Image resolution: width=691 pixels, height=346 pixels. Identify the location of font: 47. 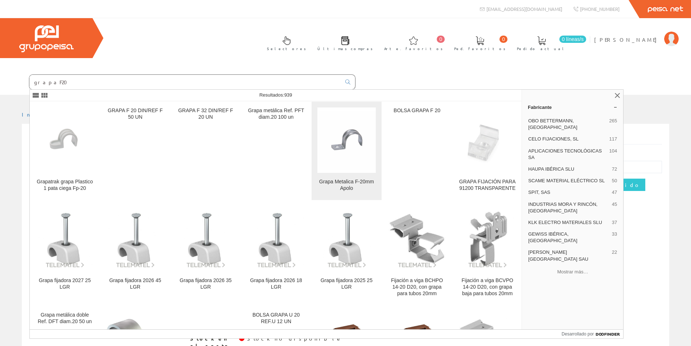
(615, 192).